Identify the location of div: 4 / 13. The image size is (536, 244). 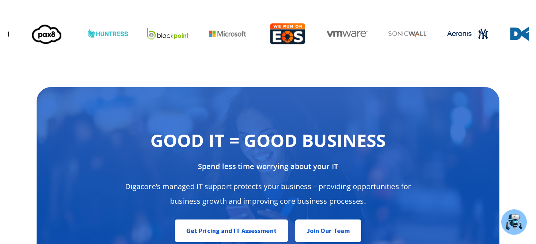
(168, 34).